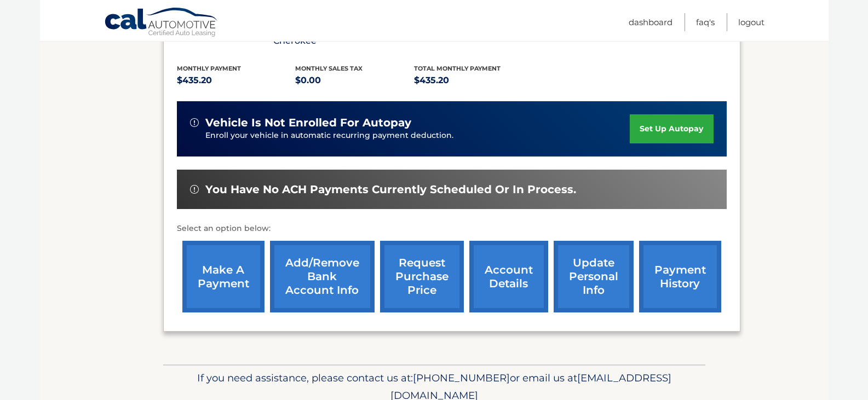 This screenshot has width=868, height=400. What do you see at coordinates (651, 22) in the screenshot?
I see `a: Dashboard` at bounding box center [651, 22].